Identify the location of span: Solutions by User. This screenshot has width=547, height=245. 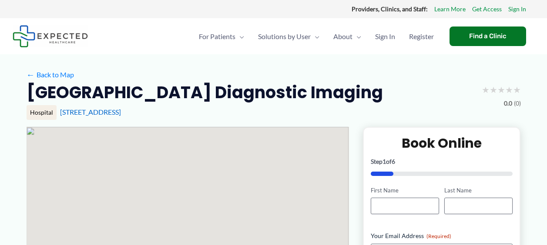
(284, 37).